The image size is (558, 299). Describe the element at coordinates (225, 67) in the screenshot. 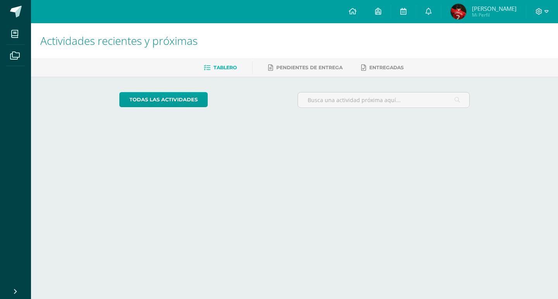

I see `span: Tablero` at that location.